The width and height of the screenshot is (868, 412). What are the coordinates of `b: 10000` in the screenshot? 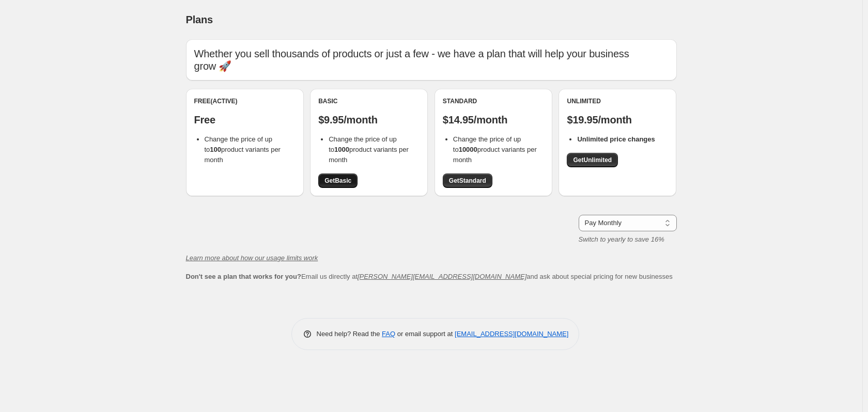 It's located at (468, 149).